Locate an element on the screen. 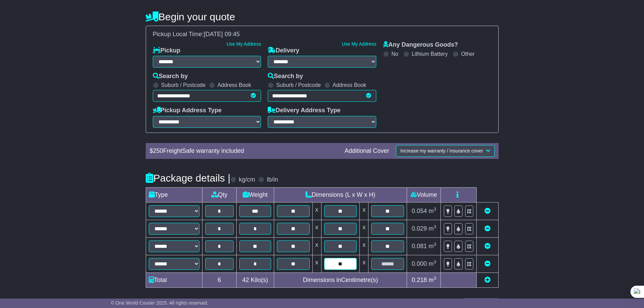  span: 0.054 is located at coordinates (419, 211).